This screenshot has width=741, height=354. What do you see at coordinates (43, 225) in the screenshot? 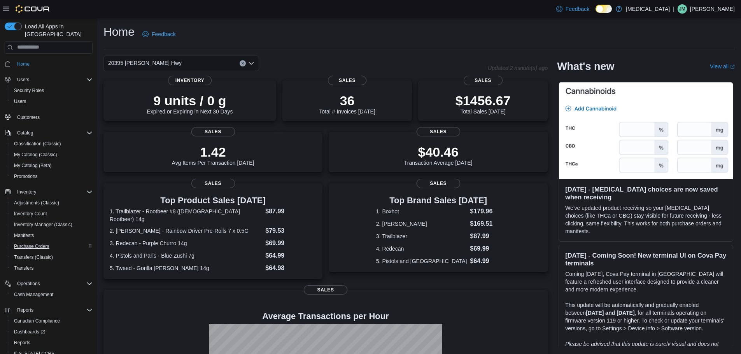
I see `a: Inventory Manager (Classic)` at bounding box center [43, 225].